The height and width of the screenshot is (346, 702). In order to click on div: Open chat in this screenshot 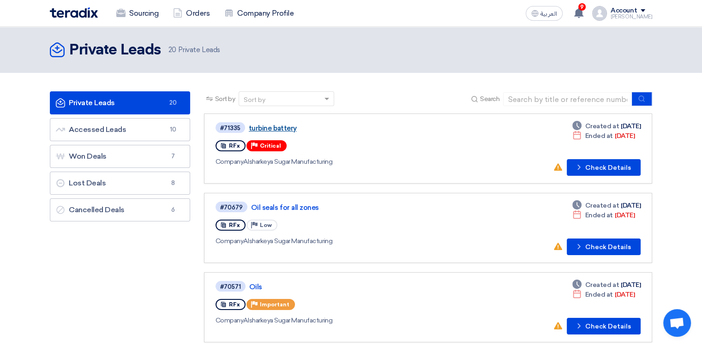, I will do `click(677, 323)`.